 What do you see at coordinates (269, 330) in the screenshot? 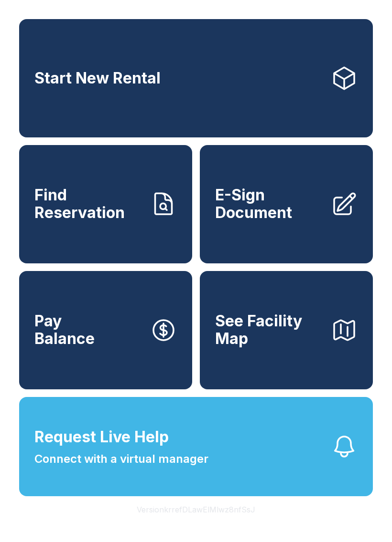
I see `span: See Facility Map` at bounding box center [269, 330].